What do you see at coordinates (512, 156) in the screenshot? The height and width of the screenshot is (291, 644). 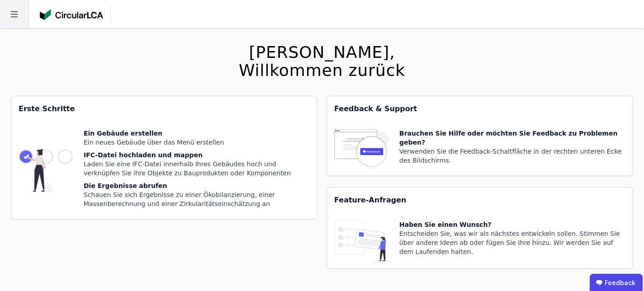 I see `div: Verwenden Sie die Feedback-Schaltfläche in der rechten unteren Ecke des Bildschirms.` at bounding box center [512, 156].